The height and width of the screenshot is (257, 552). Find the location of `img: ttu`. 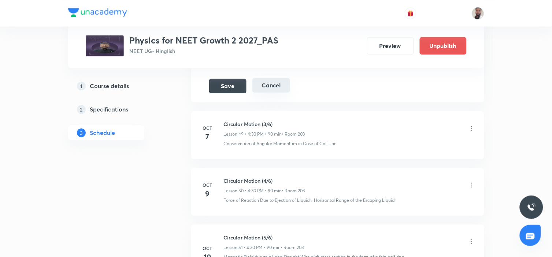

img: ttu is located at coordinates (531, 208).